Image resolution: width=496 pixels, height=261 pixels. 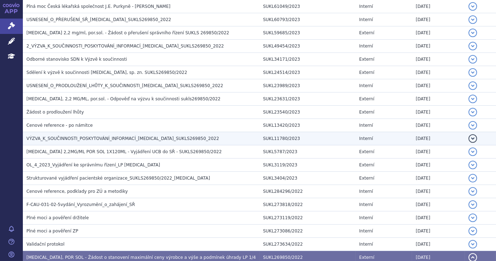 What do you see at coordinates (307, 152) in the screenshot?
I see `td: SUKL5787/2023` at bounding box center [307, 152].